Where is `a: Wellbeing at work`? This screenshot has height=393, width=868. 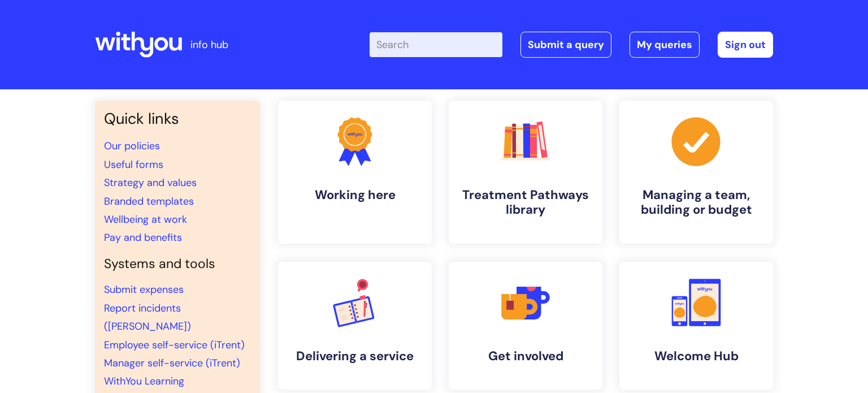 a: Wellbeing at work is located at coordinates (146, 220).